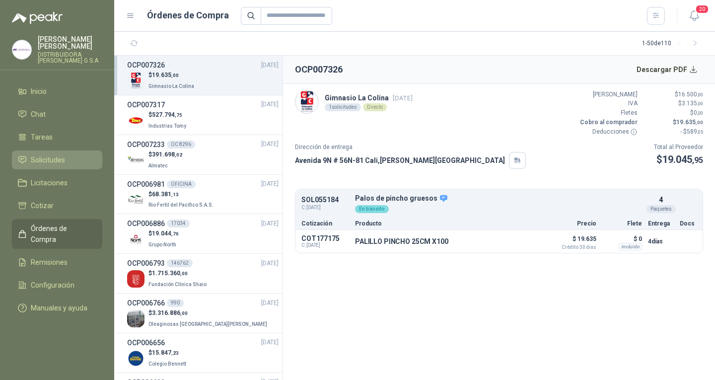 This screenshot has width=715, height=380. I want to click on p: Palos de pincho gruesos, so click(498, 199).